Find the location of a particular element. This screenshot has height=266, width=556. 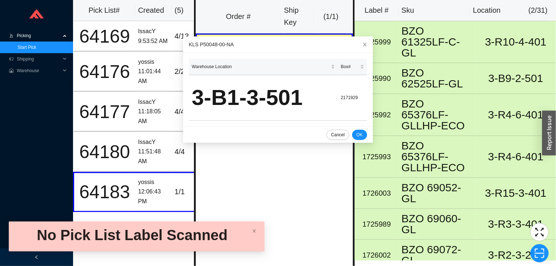

span: Picking is located at coordinates (39, 36).